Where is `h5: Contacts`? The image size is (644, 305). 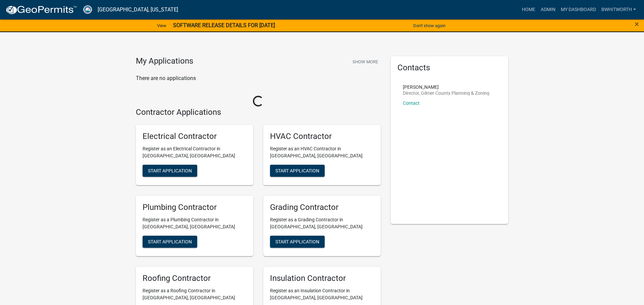 h5: Contacts is located at coordinates (449, 68).